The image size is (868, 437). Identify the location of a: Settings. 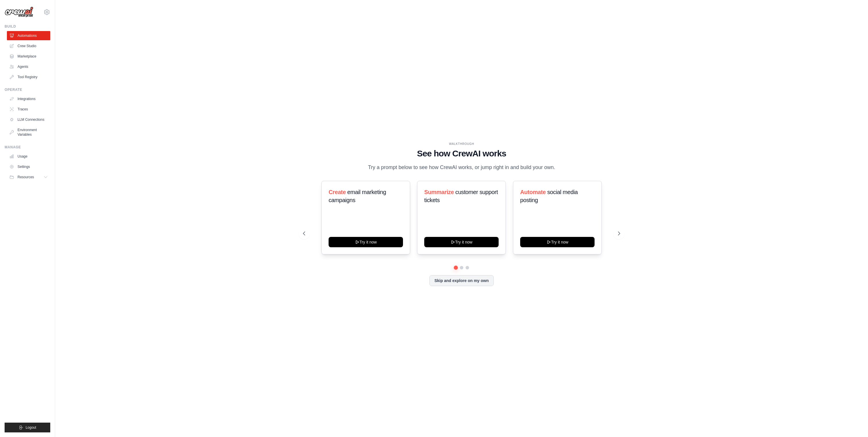
(29, 166).